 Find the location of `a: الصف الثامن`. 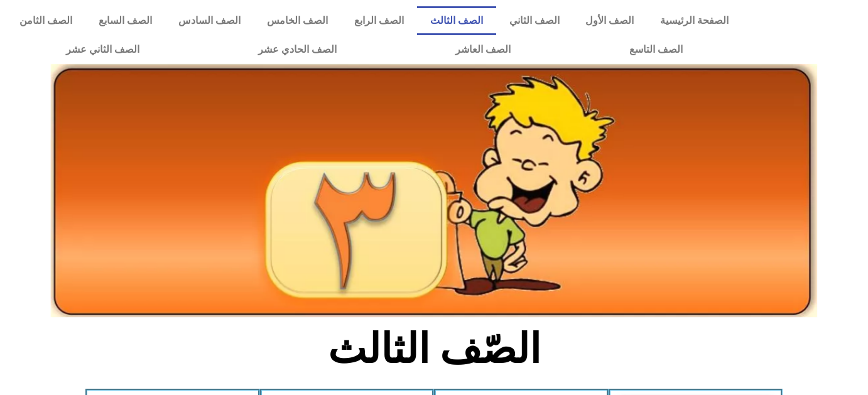

a: الصف الثامن is located at coordinates (46, 21).